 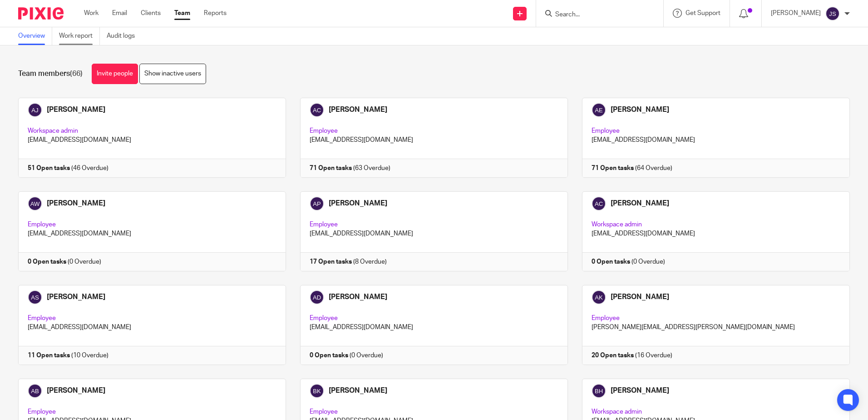 What do you see at coordinates (172, 74) in the screenshot?
I see `a: Show inactive users` at bounding box center [172, 74].